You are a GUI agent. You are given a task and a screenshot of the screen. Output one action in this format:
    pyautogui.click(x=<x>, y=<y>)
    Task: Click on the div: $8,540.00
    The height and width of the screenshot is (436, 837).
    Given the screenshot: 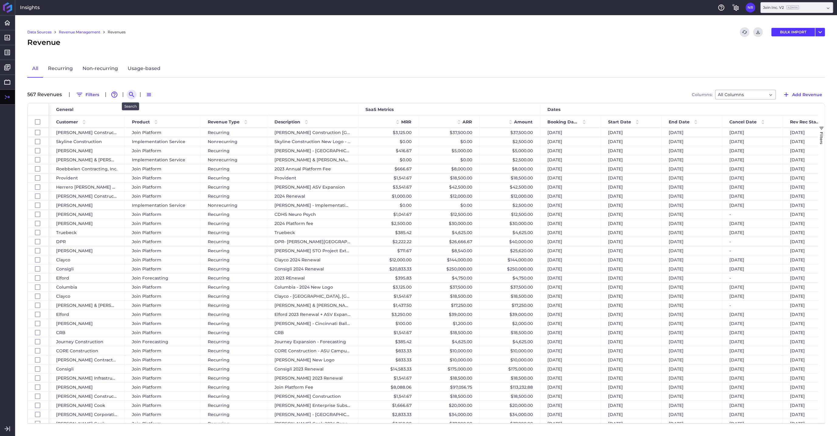 What is the action you would take?
    pyautogui.click(x=449, y=251)
    